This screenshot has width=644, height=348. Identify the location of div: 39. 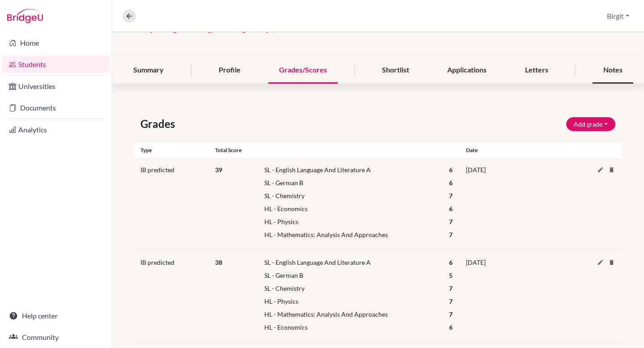
(230, 204).